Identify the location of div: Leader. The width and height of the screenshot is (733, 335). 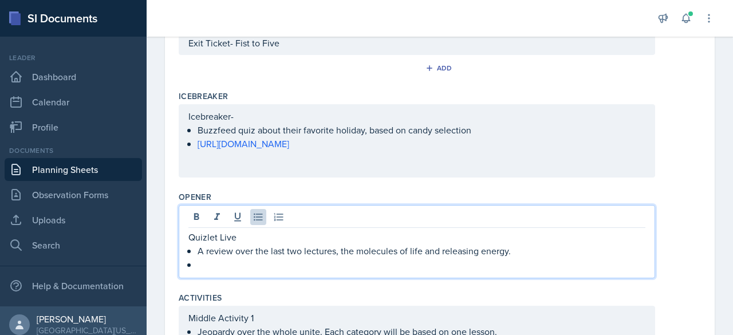
(73, 58).